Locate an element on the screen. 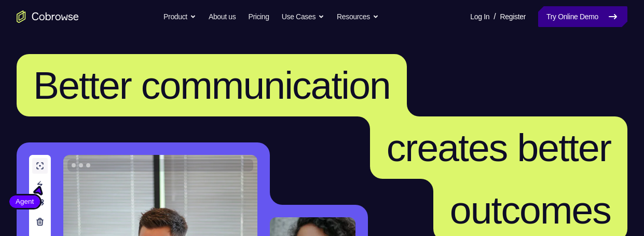  a: Try Online Demo is located at coordinates (583, 17).